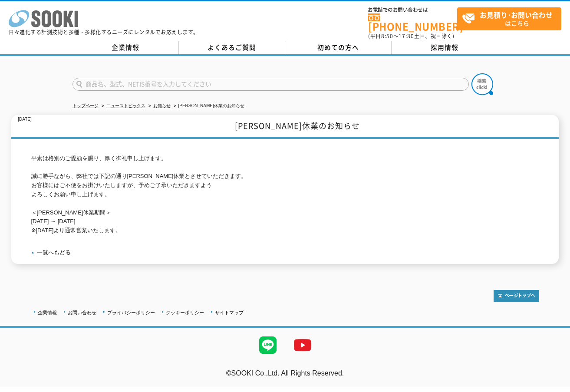  I want to click on input: 商品名、型式、NETIS番号を入力してください, so click(271, 84).